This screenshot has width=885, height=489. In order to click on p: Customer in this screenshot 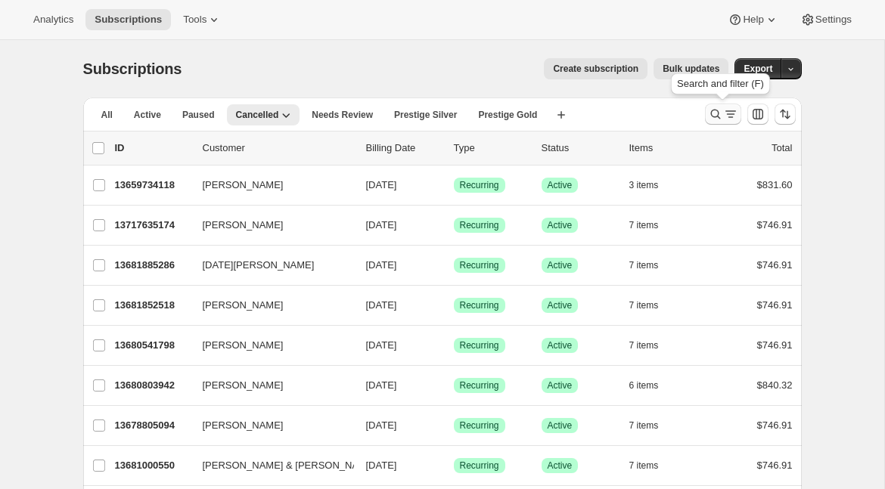, I will do `click(278, 148)`.